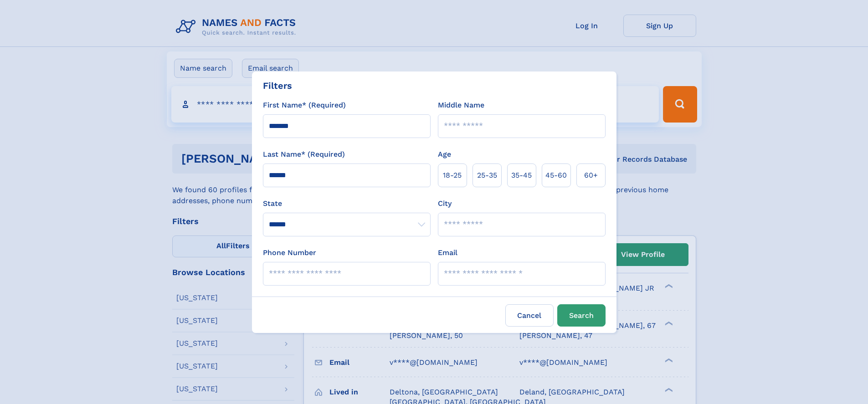  I want to click on span: 25‑35, so click(487, 176).